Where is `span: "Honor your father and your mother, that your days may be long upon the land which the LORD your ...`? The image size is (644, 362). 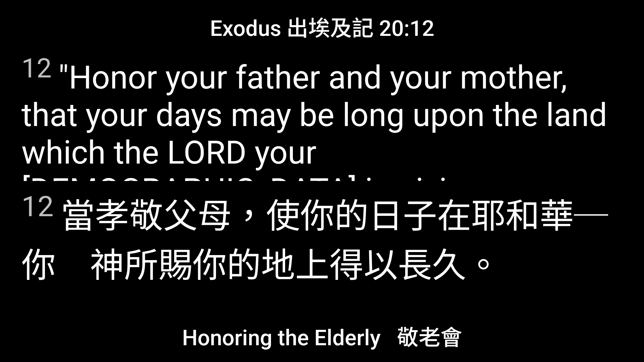
span: "Honor your father and your mother, that your days may be long upon the land which the LORD your ... is located at coordinates (322, 131).